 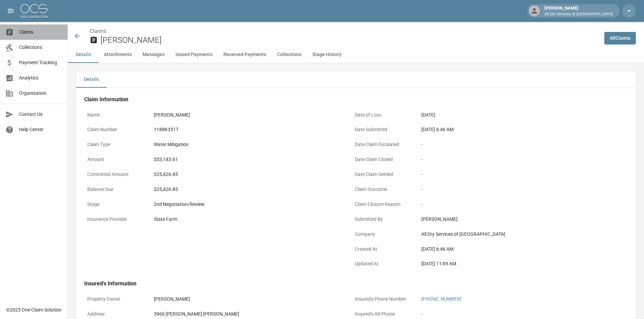 What do you see at coordinates (98, 31) in the screenshot?
I see `a: Claims` at bounding box center [98, 31].